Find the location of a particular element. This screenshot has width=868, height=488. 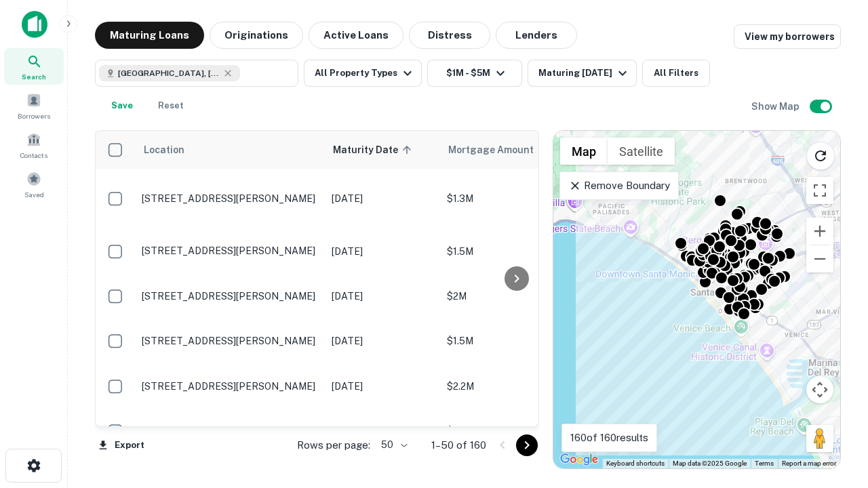

a: Saved is located at coordinates (34, 185).